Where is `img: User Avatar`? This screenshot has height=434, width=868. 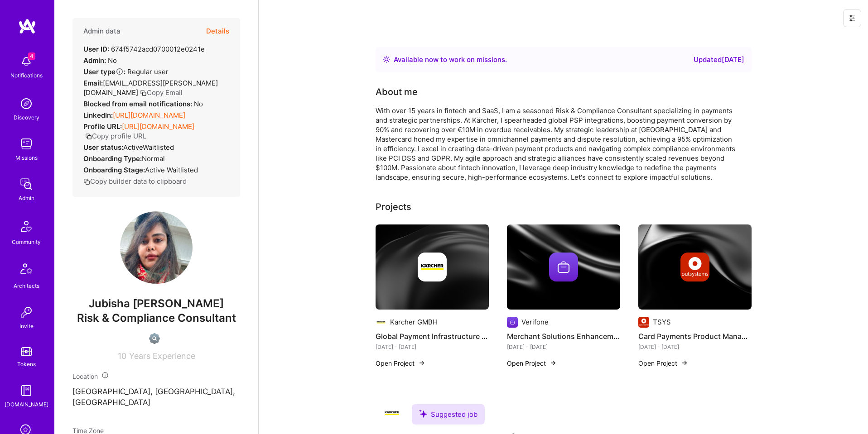 img: User Avatar is located at coordinates (157, 247).